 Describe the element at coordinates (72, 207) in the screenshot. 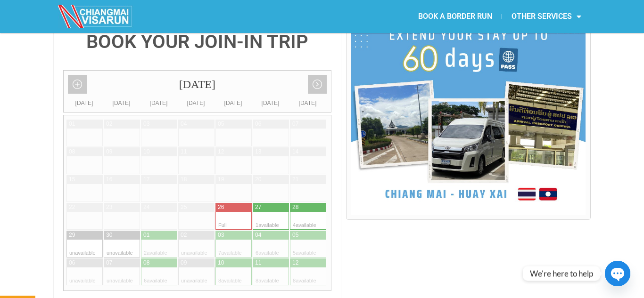

I see `div: 22` at that location.